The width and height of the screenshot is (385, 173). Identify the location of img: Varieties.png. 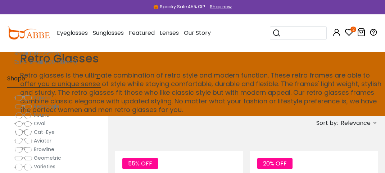
(23, 167).